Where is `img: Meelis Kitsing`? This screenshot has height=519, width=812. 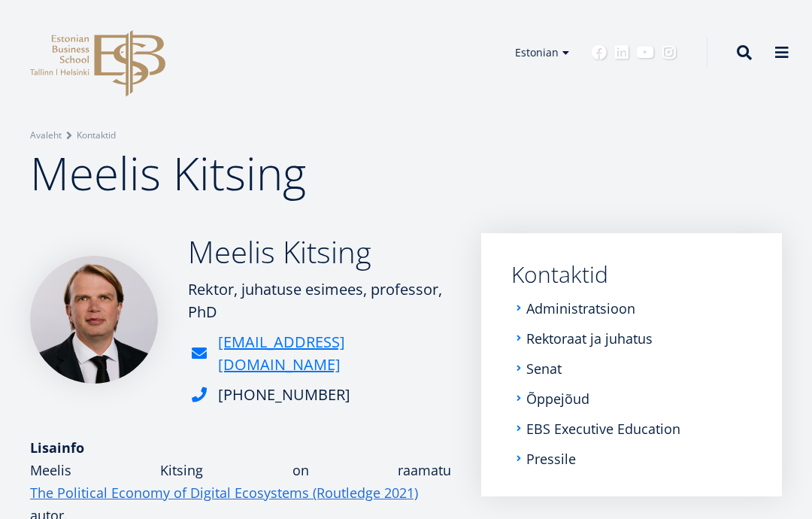
img: Meelis Kitsing is located at coordinates (94, 320).